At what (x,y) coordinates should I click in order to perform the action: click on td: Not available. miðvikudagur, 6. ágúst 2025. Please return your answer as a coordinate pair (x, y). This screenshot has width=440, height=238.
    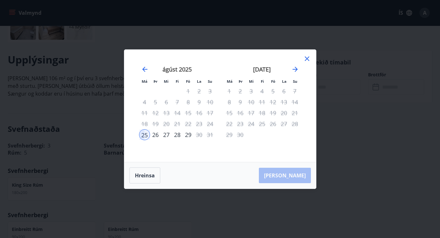
    Looking at the image, I should click on (166, 102).